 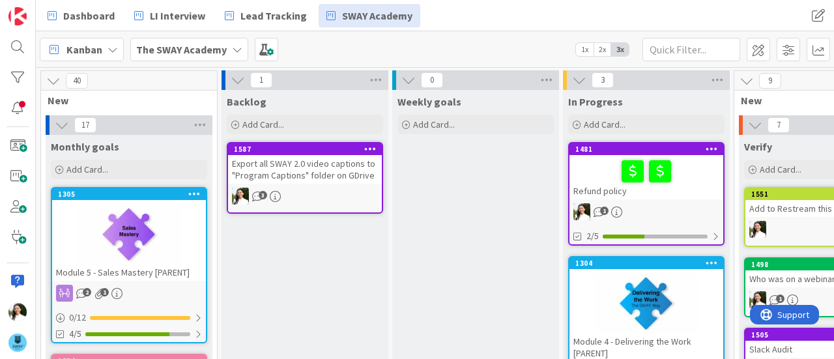 What do you see at coordinates (691, 50) in the screenshot?
I see `input: Quick Filter...` at bounding box center [691, 50].